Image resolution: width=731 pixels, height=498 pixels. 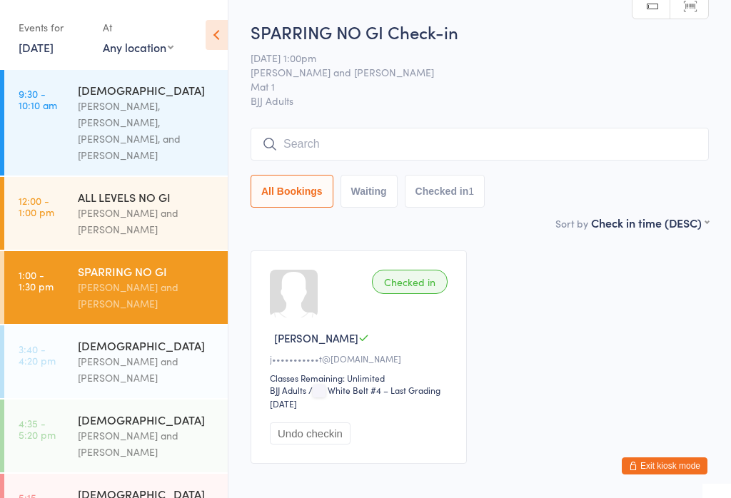 What do you see at coordinates (310, 433) in the screenshot?
I see `button: Undo checkin` at bounding box center [310, 433].